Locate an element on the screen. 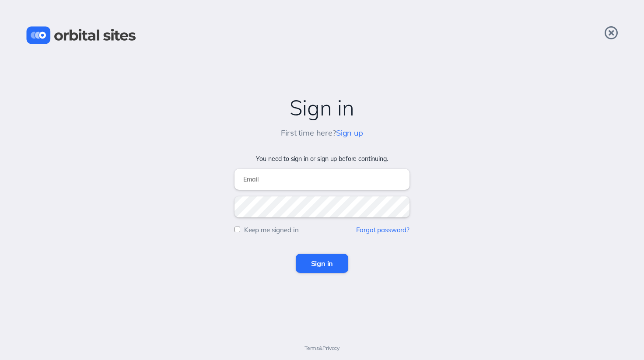 Image resolution: width=644 pixels, height=360 pixels. label: Keep me signed in is located at coordinates (271, 230).